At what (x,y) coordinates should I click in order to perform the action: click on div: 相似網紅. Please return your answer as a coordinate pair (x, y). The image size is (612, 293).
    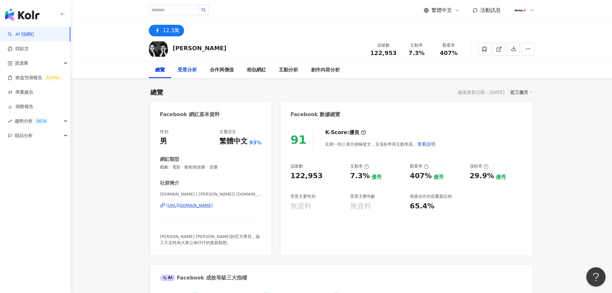
    Looking at the image, I should click on (256, 70).